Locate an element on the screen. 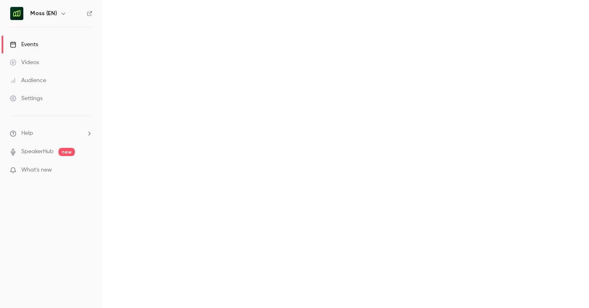  div: Settings is located at coordinates (26, 98).